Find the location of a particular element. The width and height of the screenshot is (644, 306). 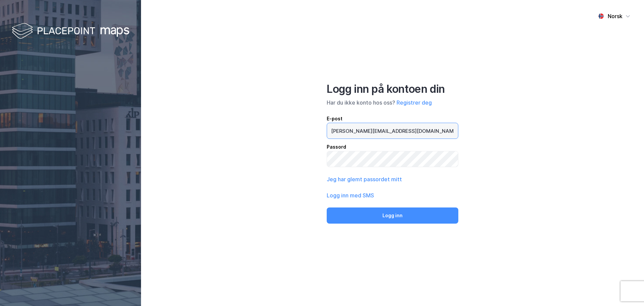

div: Passord is located at coordinates (392, 147).